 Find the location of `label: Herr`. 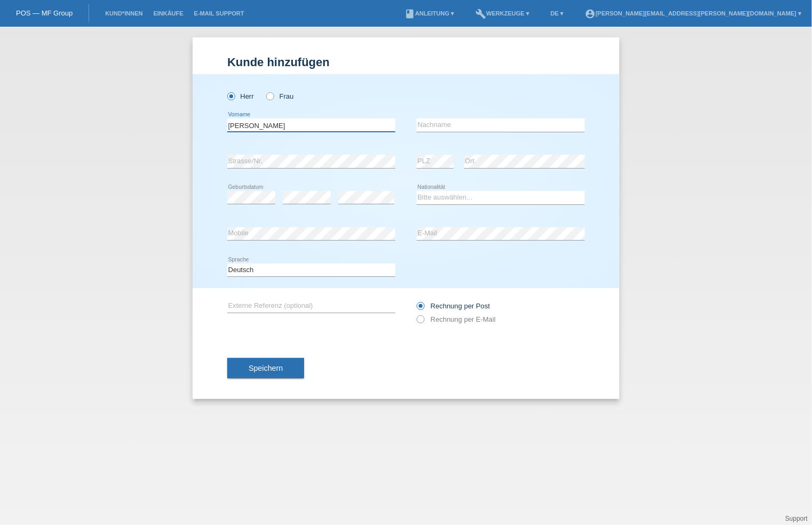

label: Herr is located at coordinates (240, 96).